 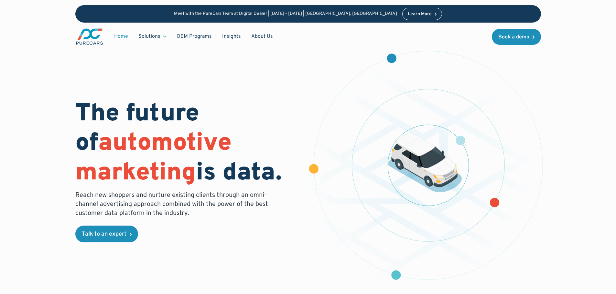 What do you see at coordinates (188, 144) in the screenshot?
I see `h1: The future of is data.` at bounding box center [188, 144].